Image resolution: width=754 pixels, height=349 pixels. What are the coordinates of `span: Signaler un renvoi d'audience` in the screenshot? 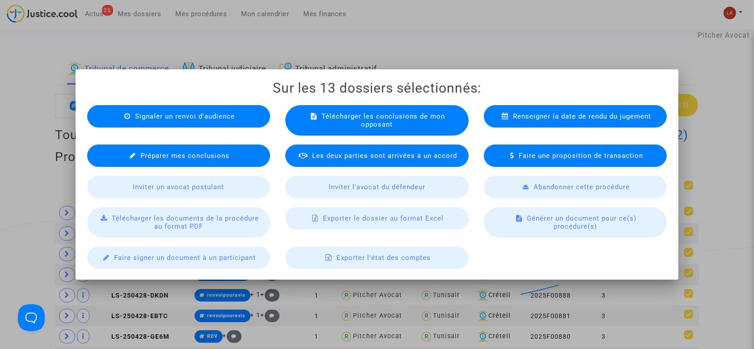 It's located at (185, 116).